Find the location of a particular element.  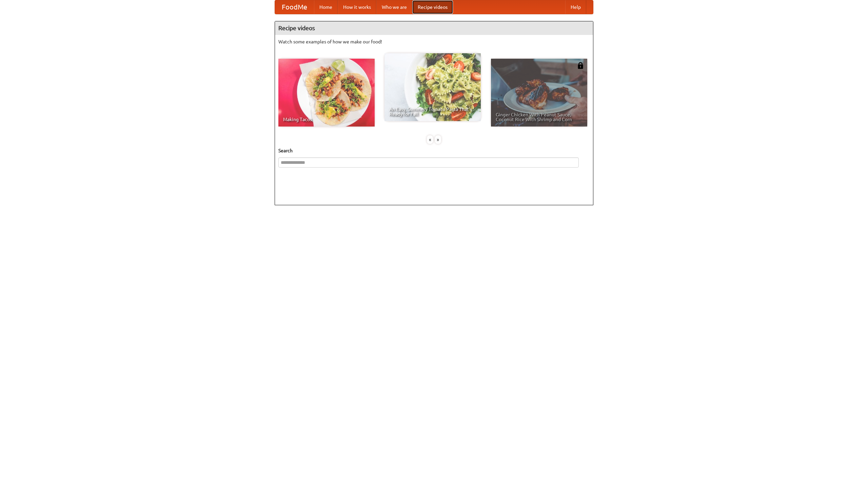

span: Making Tacos is located at coordinates (326, 119).